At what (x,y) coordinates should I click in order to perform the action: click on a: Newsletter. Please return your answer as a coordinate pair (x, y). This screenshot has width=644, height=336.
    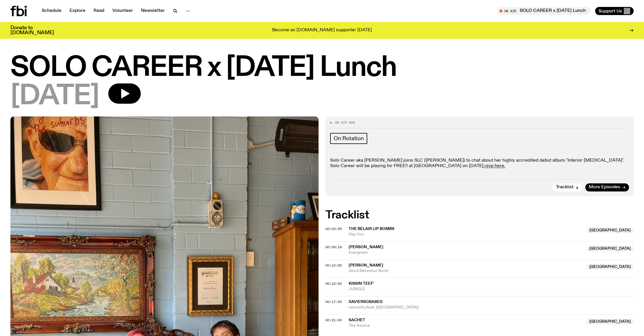
    Looking at the image, I should click on (153, 11).